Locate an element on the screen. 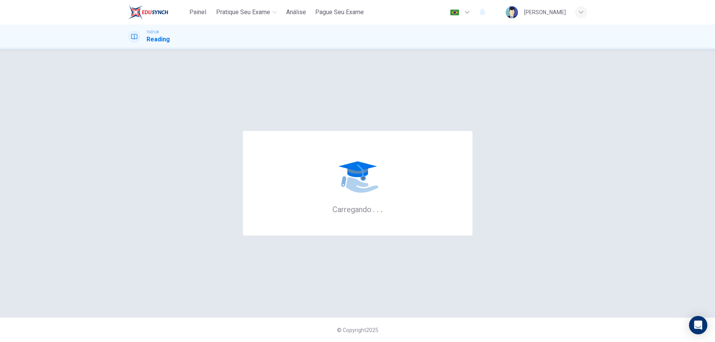 This screenshot has width=715, height=342. a: Pague Seu Exame is located at coordinates (339, 12).